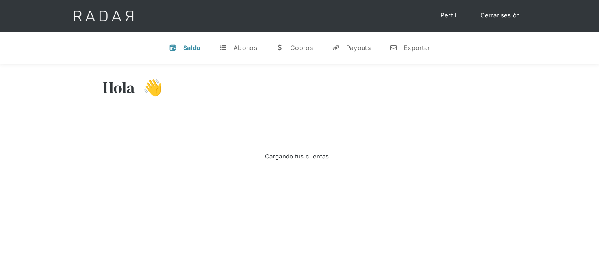 The height and width of the screenshot is (274, 599). What do you see at coordinates (359, 48) in the screenshot?
I see `div: Payouts` at bounding box center [359, 48].